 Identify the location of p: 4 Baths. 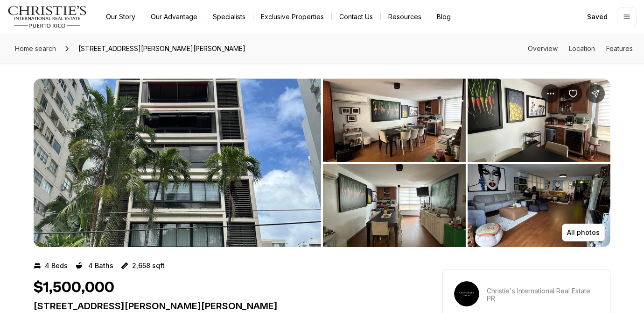
(101, 266).